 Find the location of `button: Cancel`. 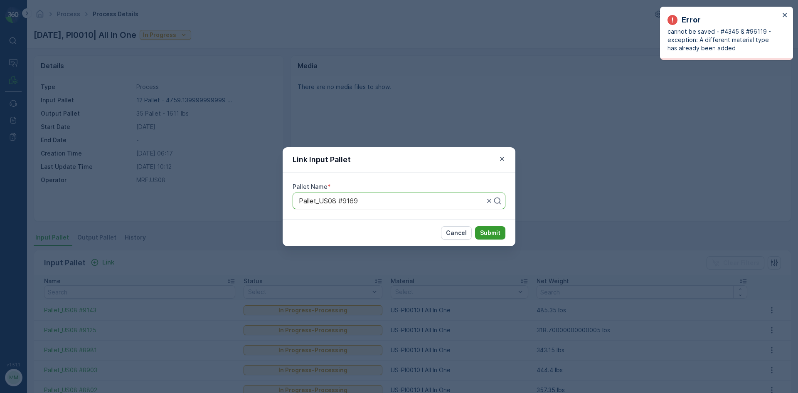

button: Cancel is located at coordinates (456, 233).